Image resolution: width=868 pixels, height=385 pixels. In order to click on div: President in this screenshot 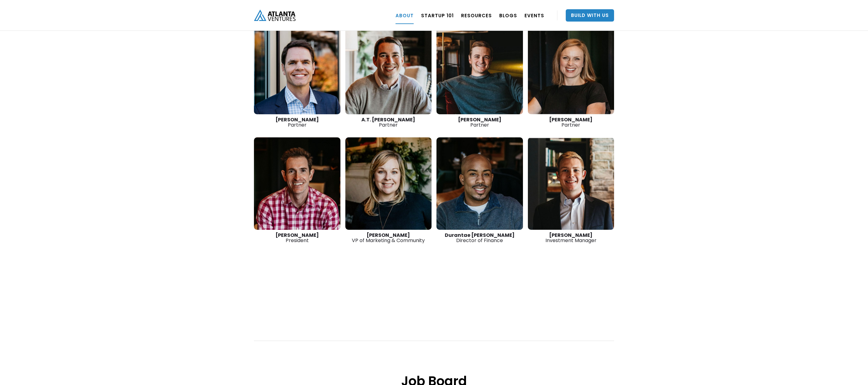, I will do `click(297, 238)`.